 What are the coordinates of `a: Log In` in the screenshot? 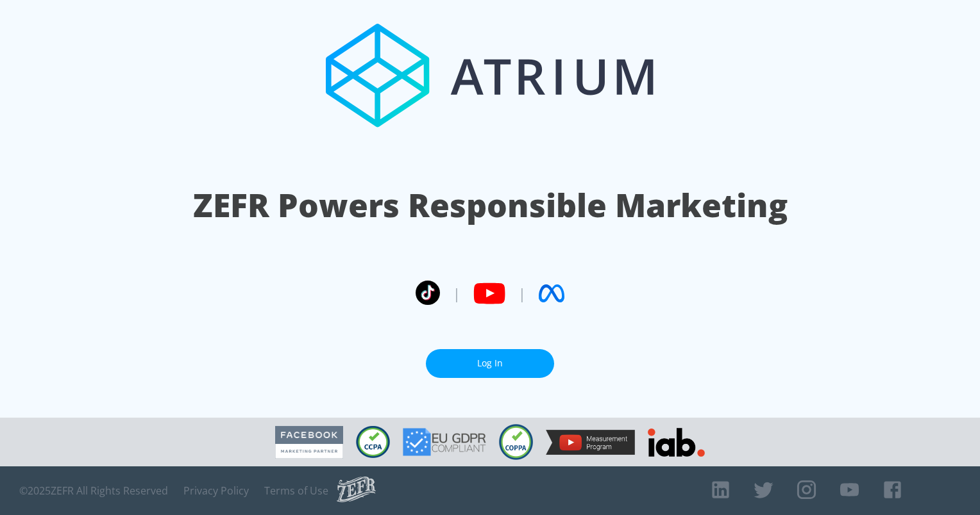 It's located at (490, 363).